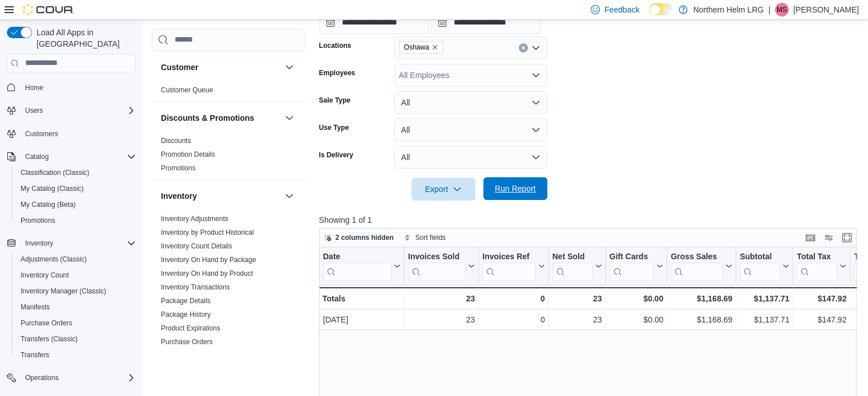 This screenshot has width=868, height=396. Describe the element at coordinates (523, 48) in the screenshot. I see `button: Clear input` at that location.